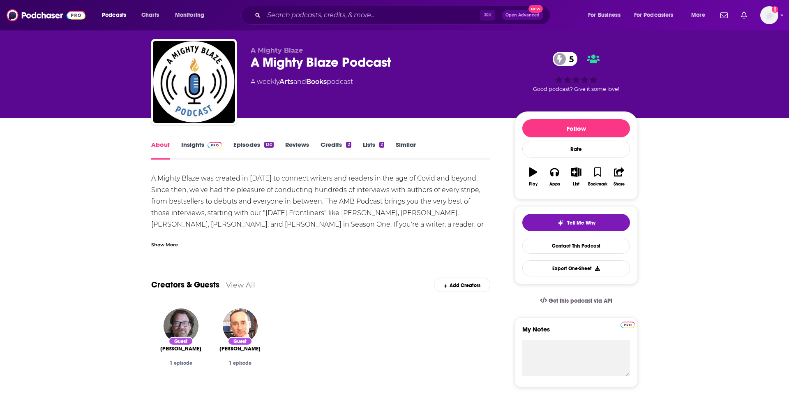 The height and width of the screenshot is (394, 789). I want to click on a: Episodes130, so click(254, 150).